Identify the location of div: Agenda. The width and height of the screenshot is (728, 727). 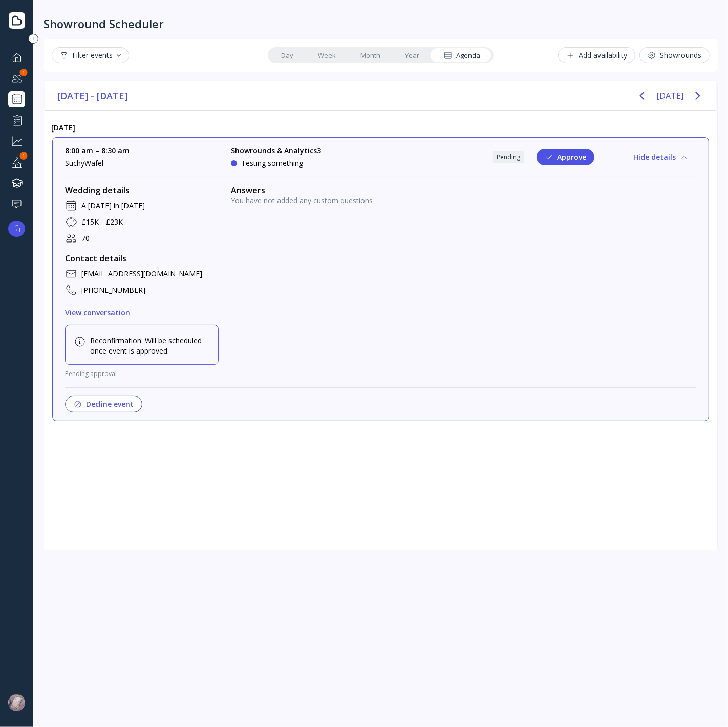
(462, 55).